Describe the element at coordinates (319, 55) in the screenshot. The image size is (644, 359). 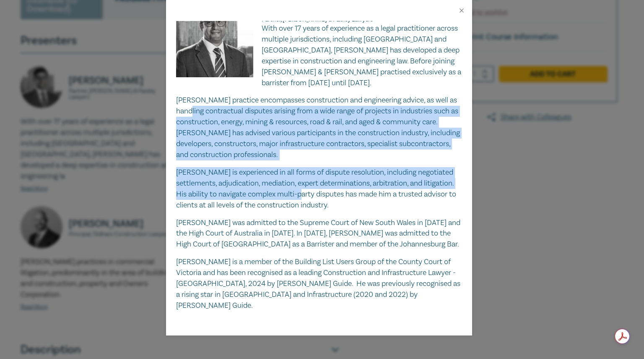
I see `p: With over 17 years of experience as a legal practitioner across multiple jurisdictions, including...` at that location.